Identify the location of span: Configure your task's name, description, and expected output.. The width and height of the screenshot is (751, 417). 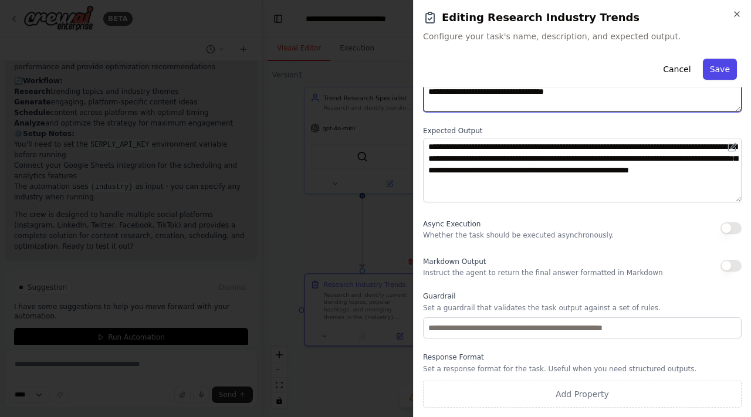
(582, 36).